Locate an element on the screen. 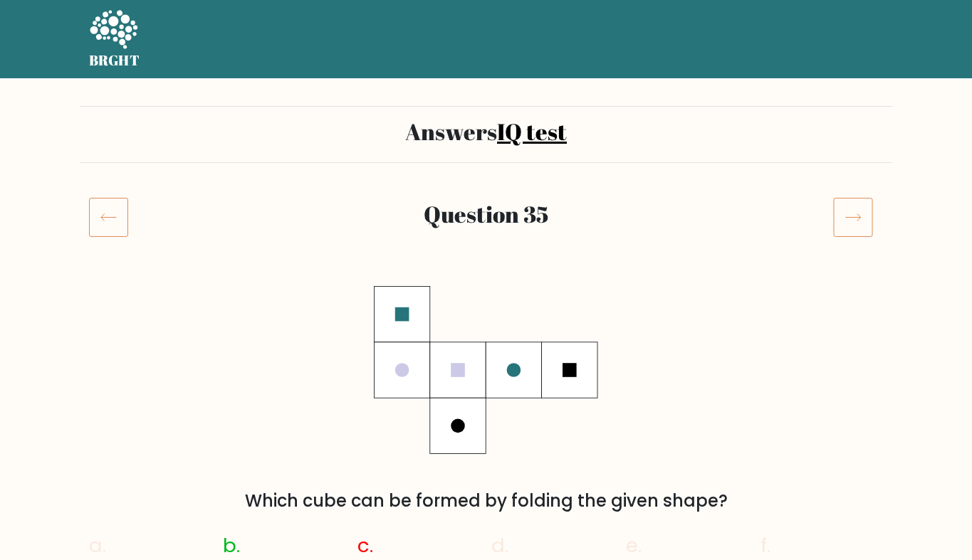  a: IQ test is located at coordinates (532, 131).